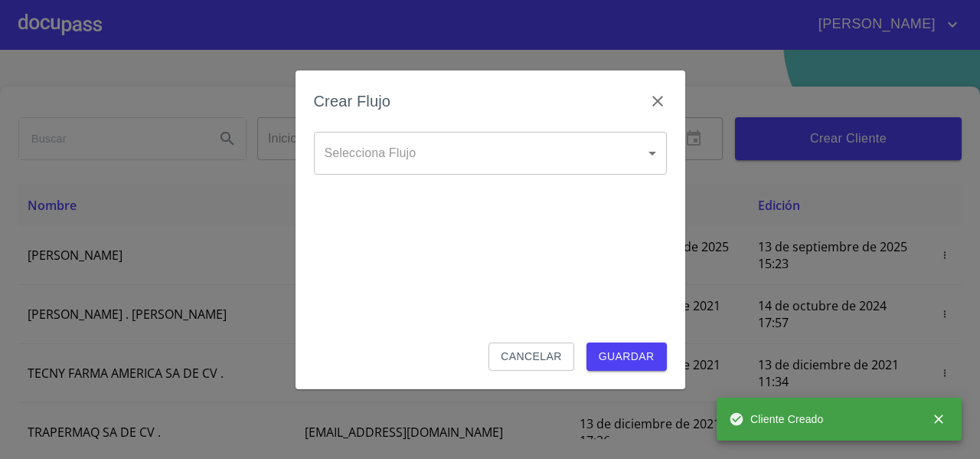 The image size is (980, 459). I want to click on button: Guardar, so click(627, 356).